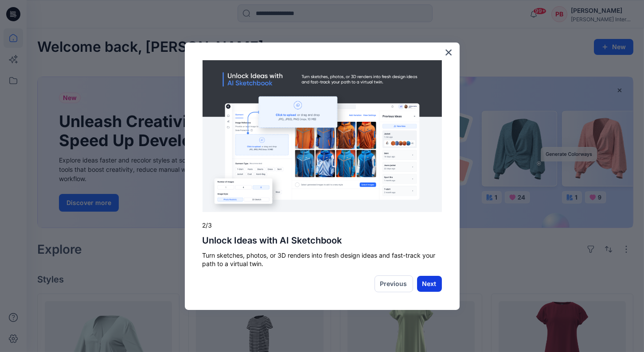 The height and width of the screenshot is (352, 644). I want to click on p: 2/3, so click(322, 226).